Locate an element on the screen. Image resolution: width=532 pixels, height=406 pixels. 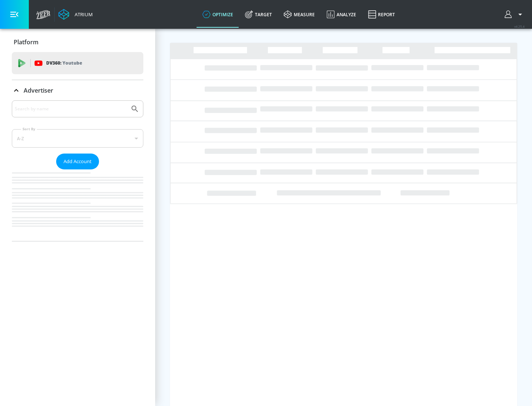
nav: list of Advertiser is located at coordinates (77, 205).